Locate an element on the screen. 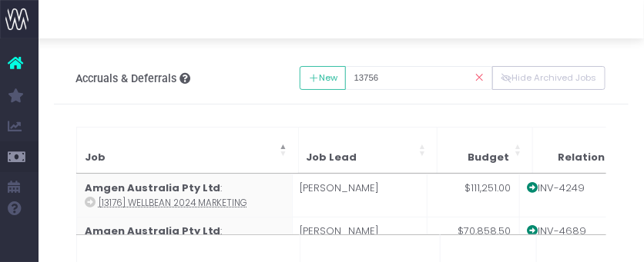 This screenshot has width=644, height=262. span: Budget is located at coordinates (488, 158).